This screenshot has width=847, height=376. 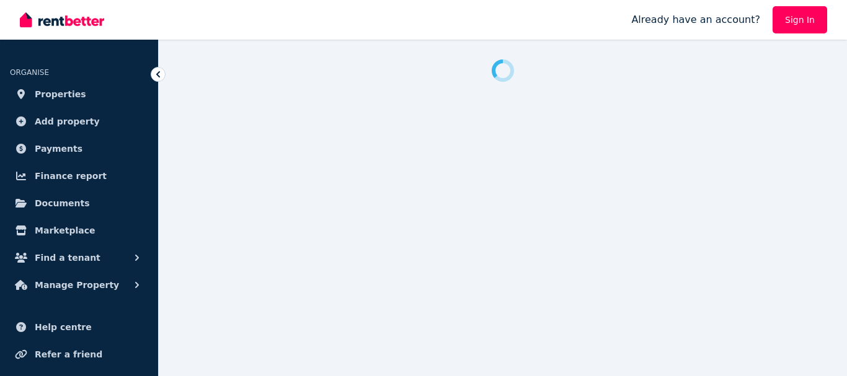 I want to click on button: Manage Property, so click(x=79, y=285).